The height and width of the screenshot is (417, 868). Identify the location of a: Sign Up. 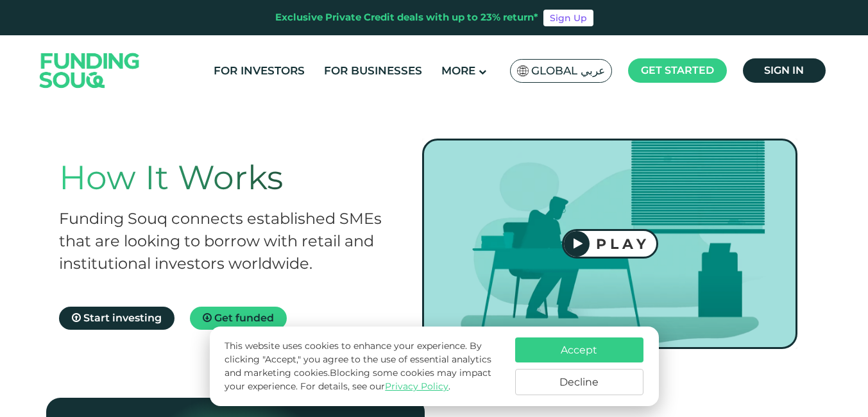
(568, 18).